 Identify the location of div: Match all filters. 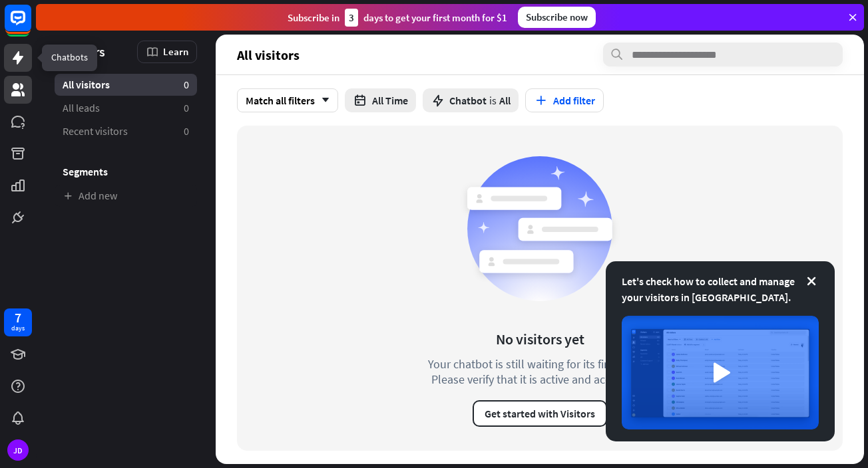
(288, 100).